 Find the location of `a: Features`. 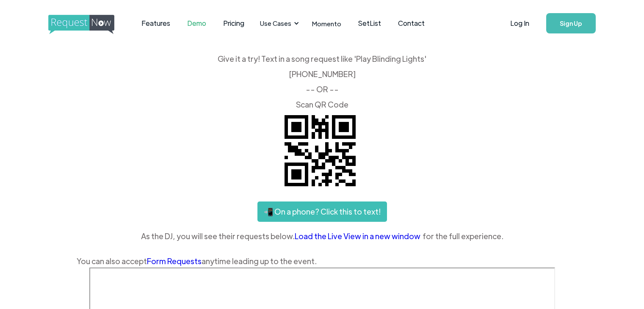

a: Features is located at coordinates (156, 23).